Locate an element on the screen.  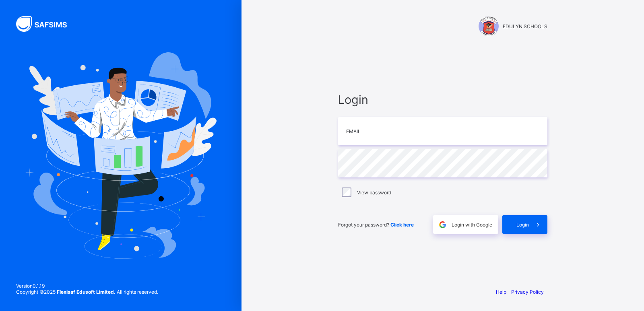
img: Hero Image is located at coordinates (121, 155).